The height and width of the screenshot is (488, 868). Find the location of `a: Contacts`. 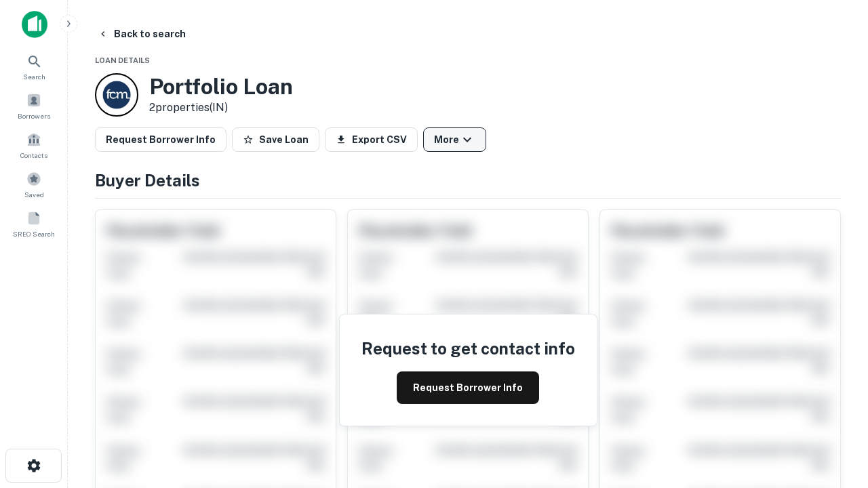

a: Contacts is located at coordinates (34, 145).